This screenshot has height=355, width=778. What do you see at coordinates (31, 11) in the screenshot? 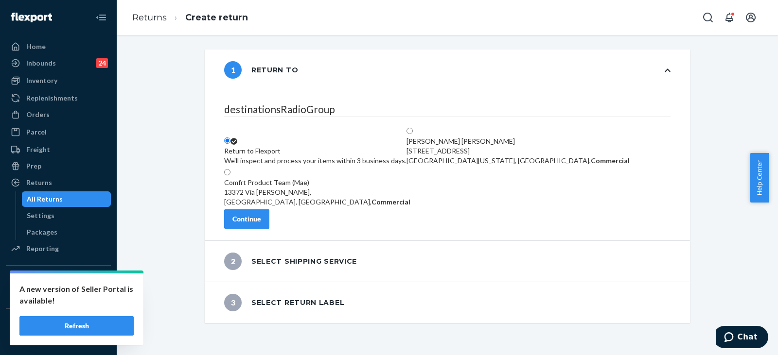
I see `span: Chat` at bounding box center [31, 11].